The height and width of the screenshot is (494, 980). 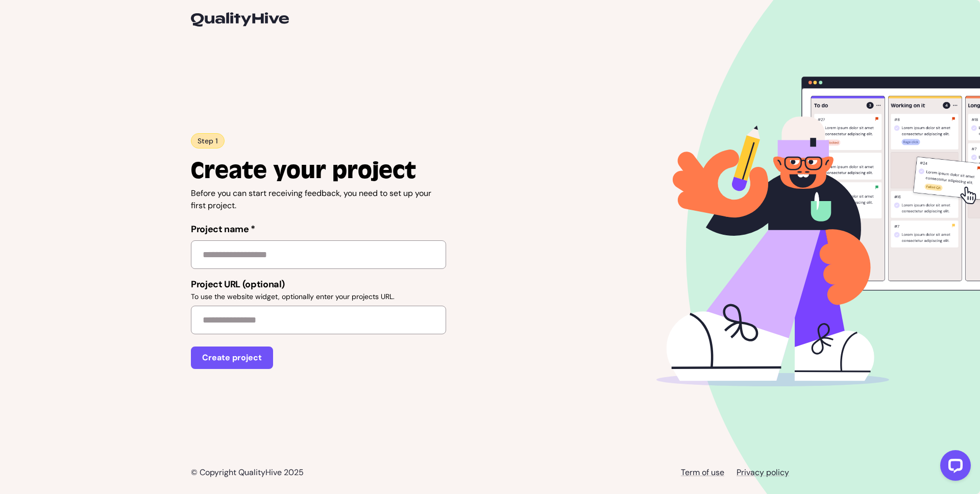 What do you see at coordinates (240, 20) in the screenshot?
I see `img: logo-icon` at bounding box center [240, 20].